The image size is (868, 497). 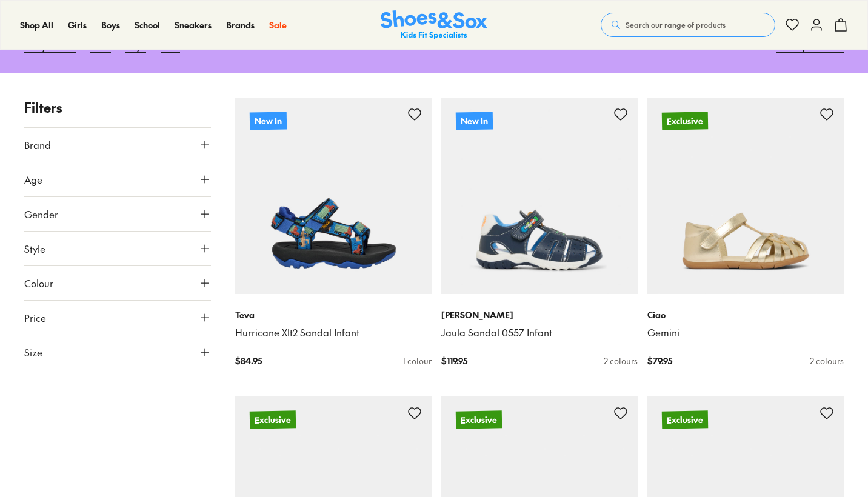 I want to click on img: SNS_Logo_Responsive.svg, so click(x=434, y=25).